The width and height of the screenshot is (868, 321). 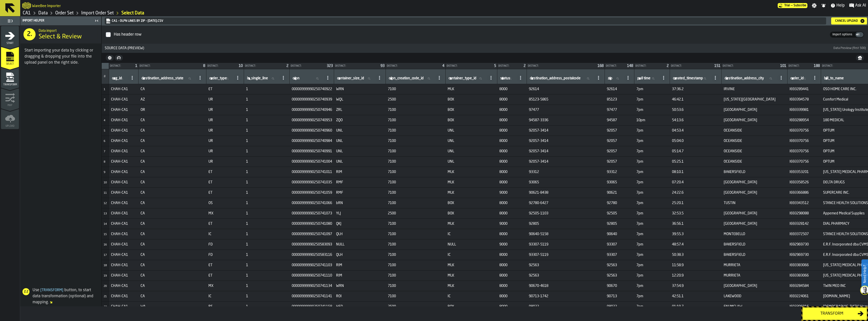 I want to click on span: 94587, so click(x=620, y=120).